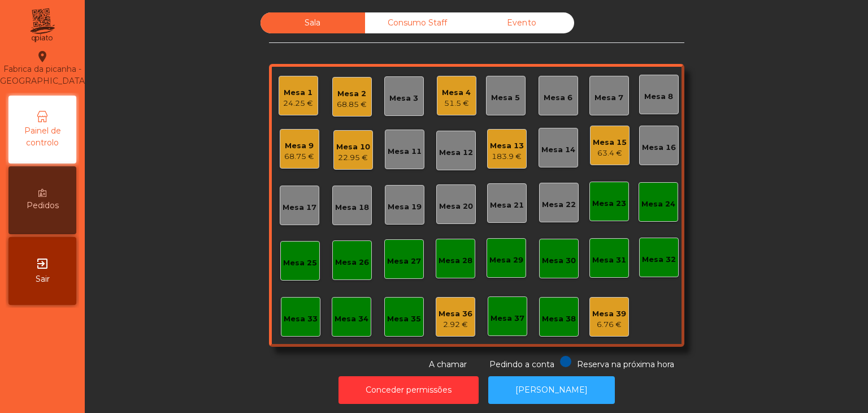 Image resolution: width=868 pixels, height=413 pixels. Describe the element at coordinates (300, 207) in the screenshot. I see `div: Mesa 17` at that location.